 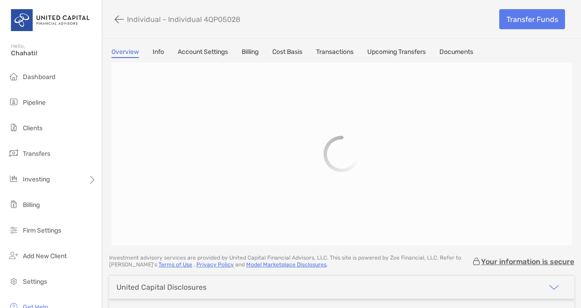 What do you see at coordinates (158, 53) in the screenshot?
I see `a: Info` at bounding box center [158, 53].